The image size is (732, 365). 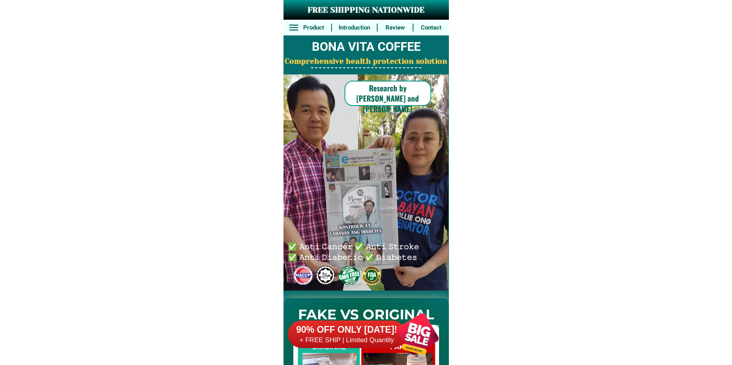 I want to click on h6: Product, so click(x=314, y=28).